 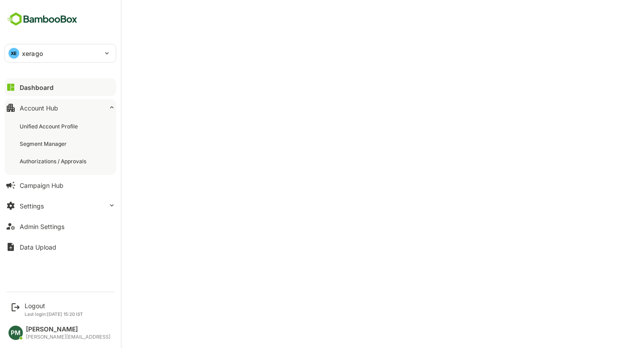 What do you see at coordinates (44, 143) in the screenshot?
I see `div: Segment Manager` at bounding box center [44, 143].